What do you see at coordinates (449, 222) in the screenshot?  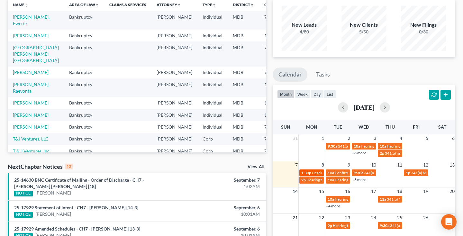 I see `div: Open Intercom Messenger` at bounding box center [449, 222].